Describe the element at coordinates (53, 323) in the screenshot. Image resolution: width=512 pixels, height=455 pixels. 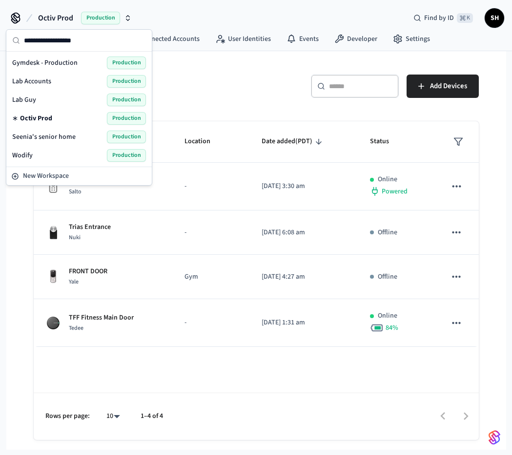
I see `img: Tedee Smart Lock` at that location.